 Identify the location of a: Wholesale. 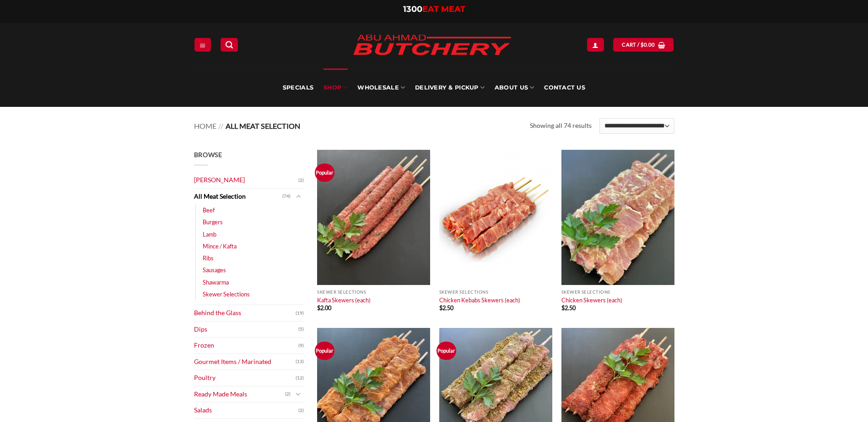
(381, 88).